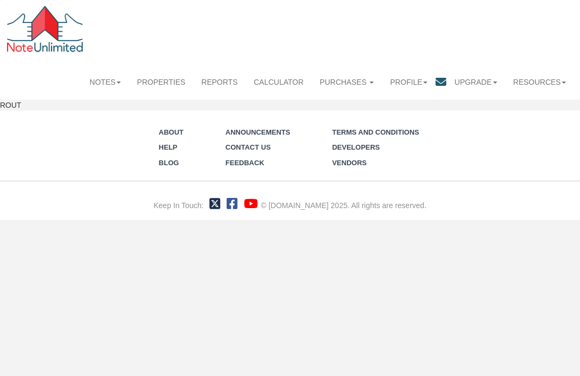  I want to click on a: Vendors, so click(349, 163).